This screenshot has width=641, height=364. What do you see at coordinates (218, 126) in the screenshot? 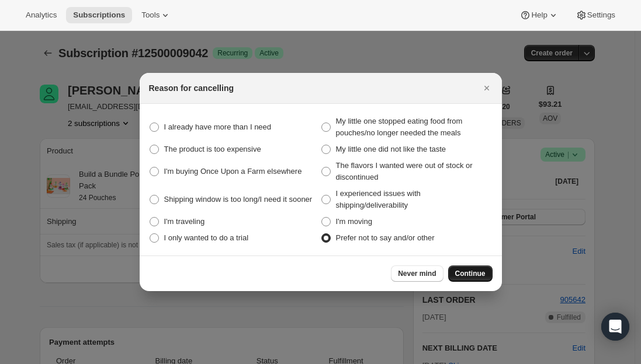
I see `span: I already have more than I need` at bounding box center [218, 126].